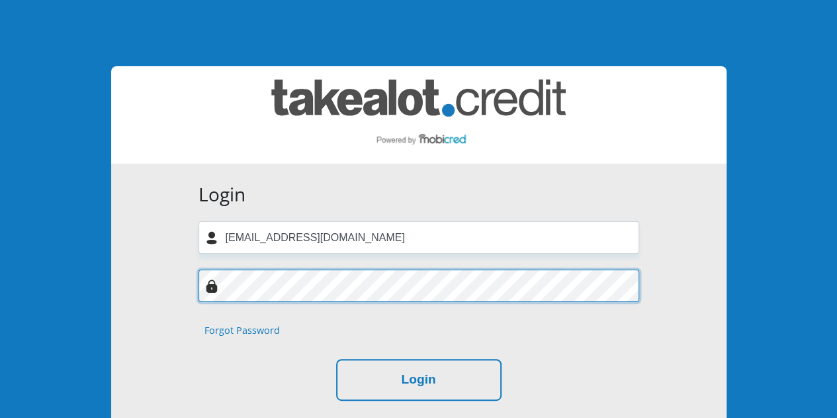  What do you see at coordinates (212, 286) in the screenshot?
I see `img: Image` at bounding box center [212, 286].